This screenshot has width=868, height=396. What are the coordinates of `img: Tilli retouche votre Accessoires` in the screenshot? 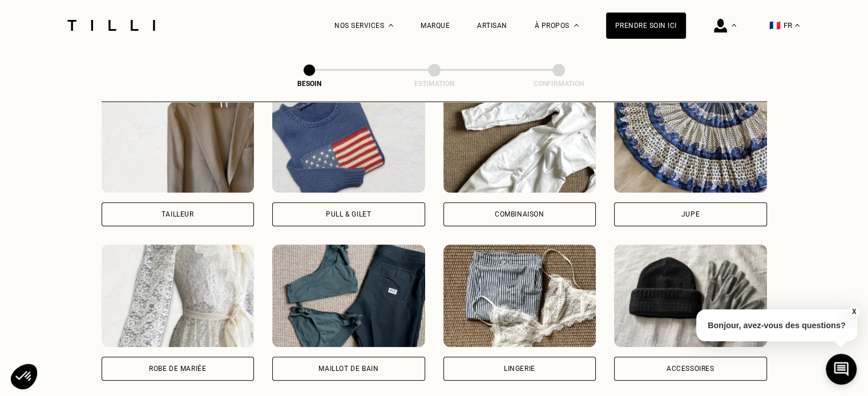 It's located at (690, 296).